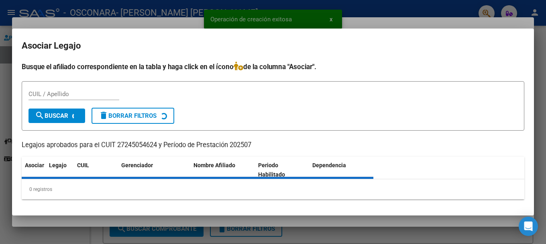  What do you see at coordinates (133, 116) in the screenshot?
I see `button: Borrar Filtros` at bounding box center [133, 116].